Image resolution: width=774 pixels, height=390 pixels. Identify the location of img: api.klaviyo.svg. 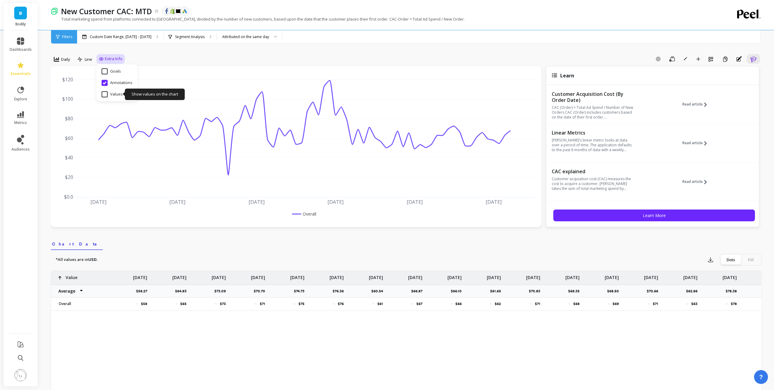
(179, 11).